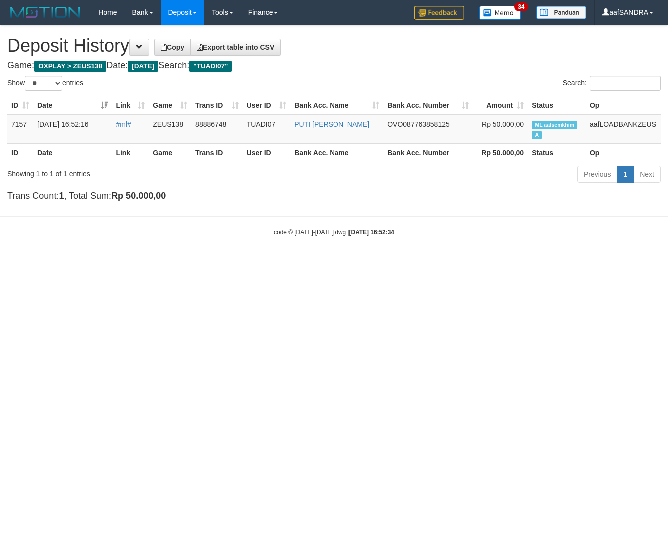 The height and width of the screenshot is (552, 668). Describe the element at coordinates (170, 129) in the screenshot. I see `td: ZEUS138` at that location.